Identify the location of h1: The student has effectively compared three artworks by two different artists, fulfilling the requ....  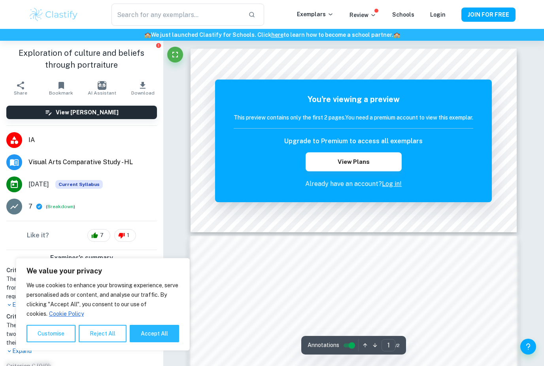
(81, 333).